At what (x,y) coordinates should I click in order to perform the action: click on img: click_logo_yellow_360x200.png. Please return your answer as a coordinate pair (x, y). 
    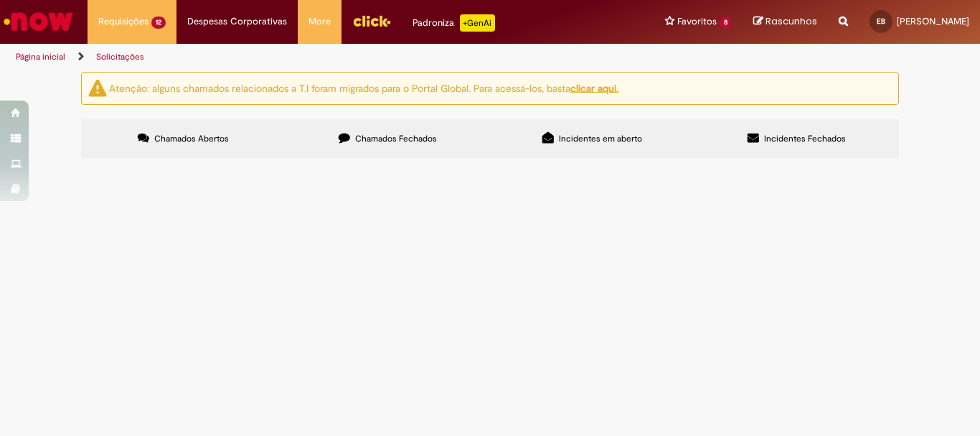
    Looking at the image, I should click on (371, 21).